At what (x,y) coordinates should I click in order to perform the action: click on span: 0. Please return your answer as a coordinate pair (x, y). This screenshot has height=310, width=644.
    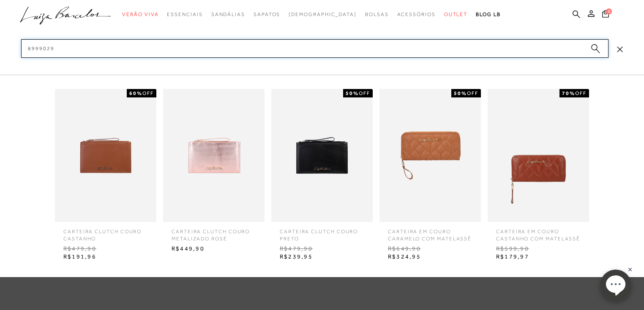
    Looking at the image, I should click on (609, 11).